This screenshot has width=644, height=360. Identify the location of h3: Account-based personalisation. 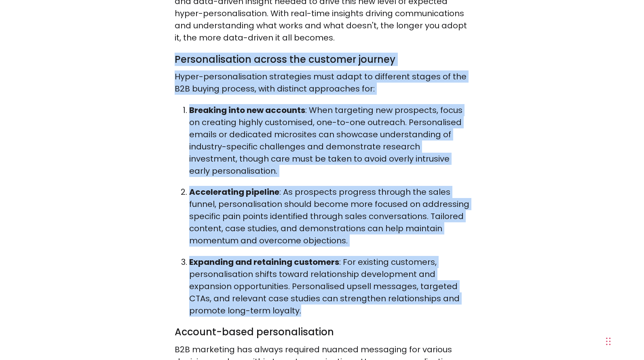
(322, 332).